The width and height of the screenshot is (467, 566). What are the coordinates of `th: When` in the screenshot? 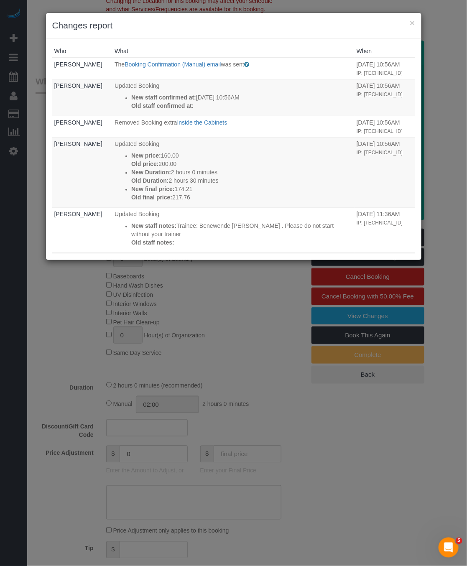 It's located at (385, 51).